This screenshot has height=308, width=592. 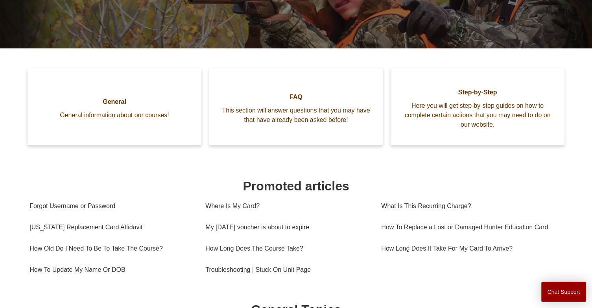 I want to click on a: Where Is My Card?, so click(x=287, y=206).